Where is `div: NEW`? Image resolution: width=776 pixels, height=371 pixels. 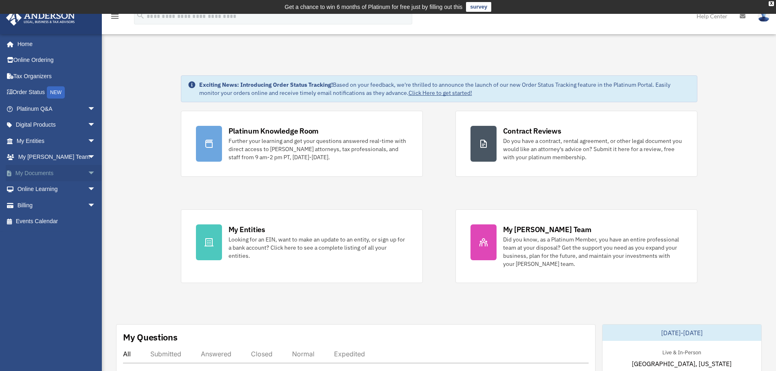
div: NEW is located at coordinates (56, 92).